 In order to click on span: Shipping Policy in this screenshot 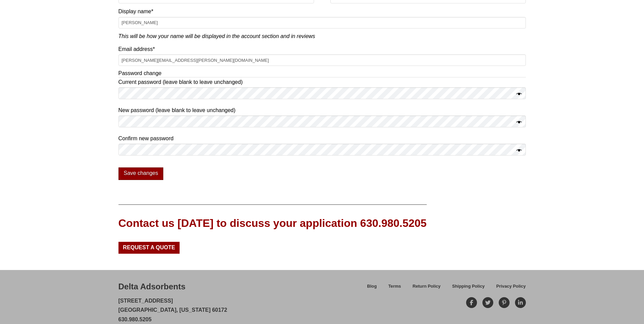, I will do `click(468, 287)`.